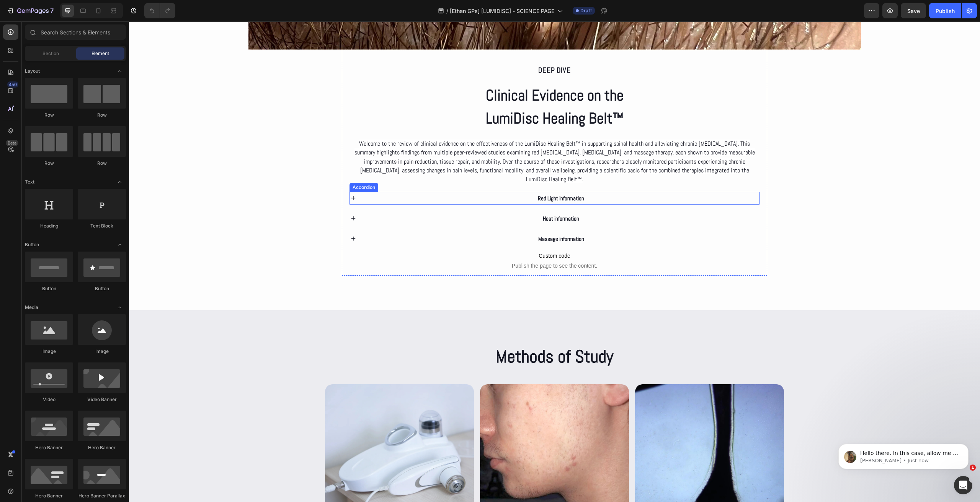 Image resolution: width=980 pixels, height=502 pixels. I want to click on span: Welcome to the review of clinical evidence on the effectiveness of the LumiDisc Healing Belt™ in ..., so click(426, 140).